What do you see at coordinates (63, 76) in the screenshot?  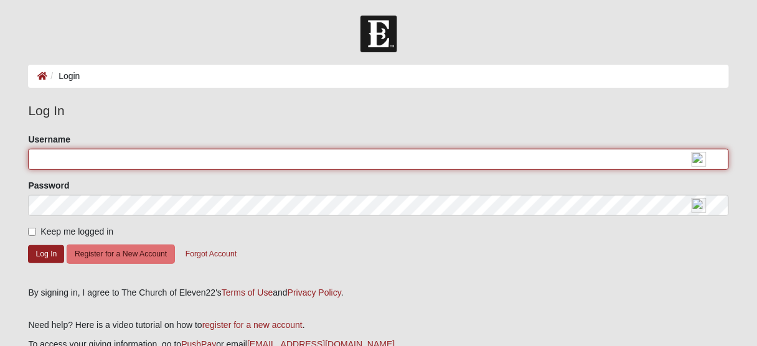 I see `li: Login` at bounding box center [63, 76].